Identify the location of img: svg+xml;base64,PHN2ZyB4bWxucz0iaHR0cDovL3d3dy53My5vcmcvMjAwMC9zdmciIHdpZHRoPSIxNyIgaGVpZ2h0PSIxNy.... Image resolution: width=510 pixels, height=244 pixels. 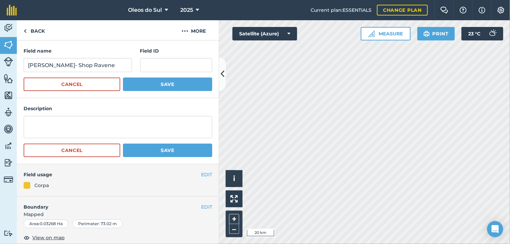
(482, 10).